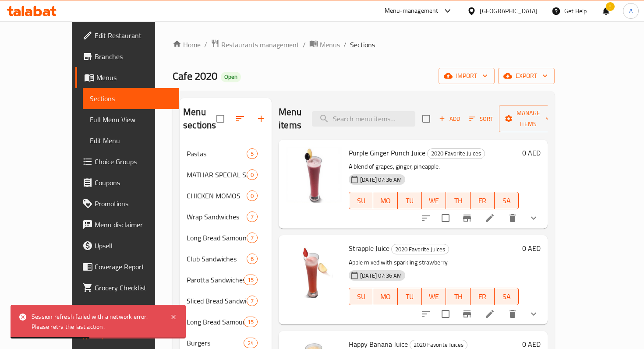  I want to click on span: Select section, so click(426, 119).